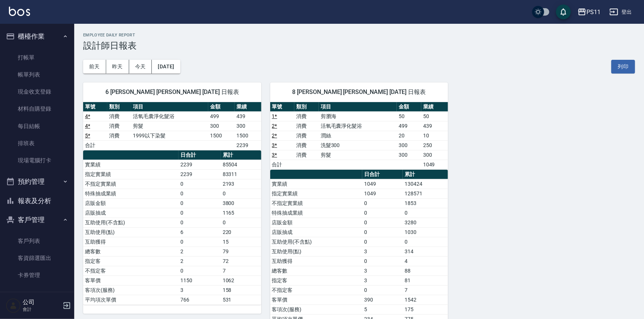 Image resolution: width=644 pixels, height=319 pixels. What do you see at coordinates (37, 109) in the screenshot?
I see `a: 材料自購登錄` at bounding box center [37, 109].